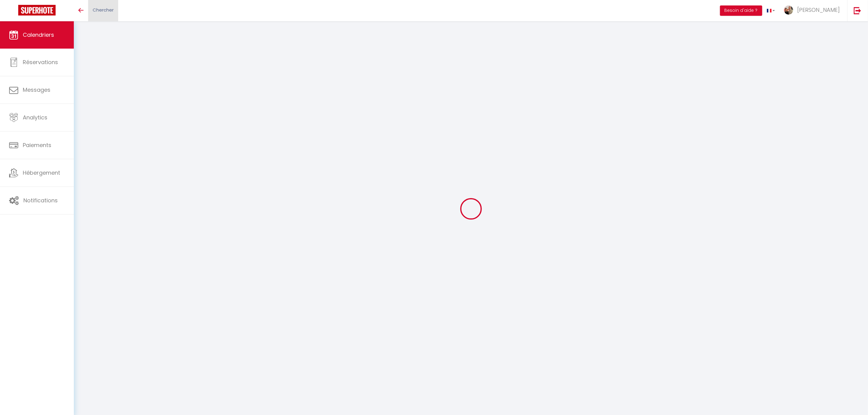 This screenshot has height=415, width=868. I want to click on button: Besoin d'aide ?, so click(741, 11).